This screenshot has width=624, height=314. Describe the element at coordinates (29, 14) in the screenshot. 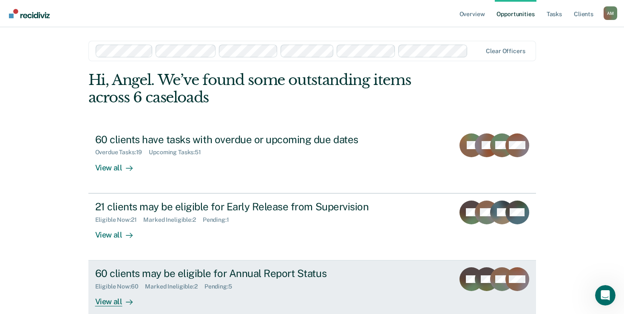

I see `img: Recidiviz` at that location.